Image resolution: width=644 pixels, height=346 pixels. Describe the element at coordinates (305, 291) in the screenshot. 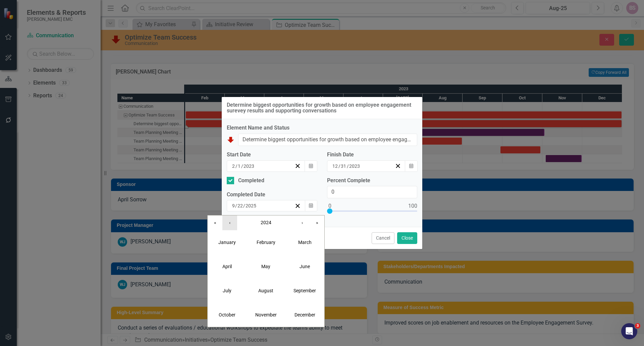

I see `abbr: September 2024` at that location.